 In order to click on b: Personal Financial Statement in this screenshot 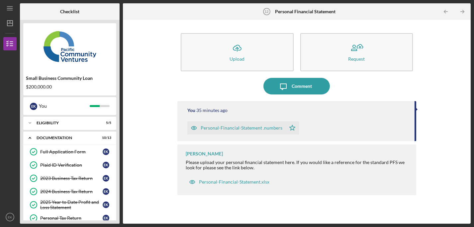, I will do `click(305, 12)`.